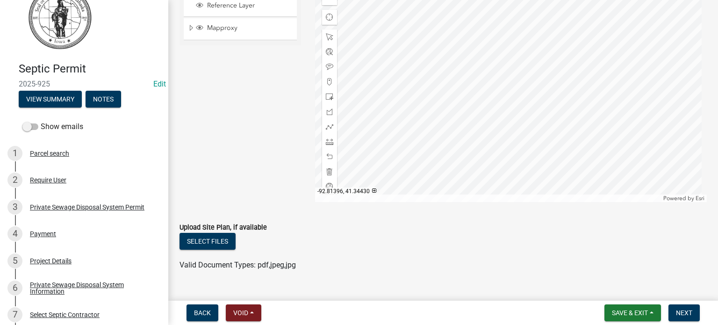 This screenshot has width=718, height=325. Describe the element at coordinates (630, 313) in the screenshot. I see `span: Save & Exit` at that location.